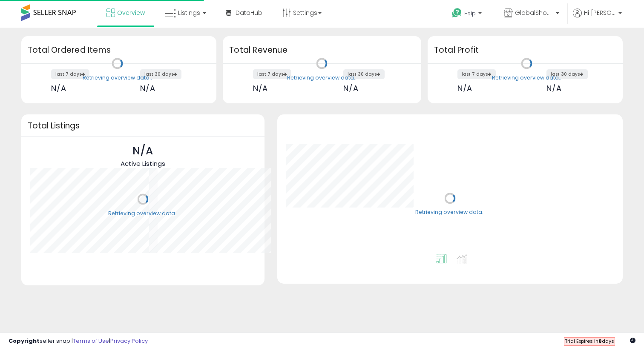 The width and height of the screenshot is (644, 350). Describe the element at coordinates (534, 13) in the screenshot. I see `span: GlobalShoppes` at that location.